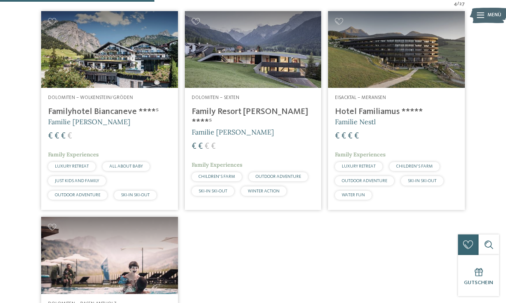  Describe the element at coordinates (264, 191) in the screenshot. I see `span: WINTER ACTION` at that location.